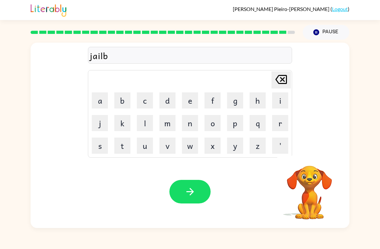 Image resolution: width=380 pixels, height=249 pixels. Describe the element at coordinates (123, 100) in the screenshot. I see `button: b` at that location.